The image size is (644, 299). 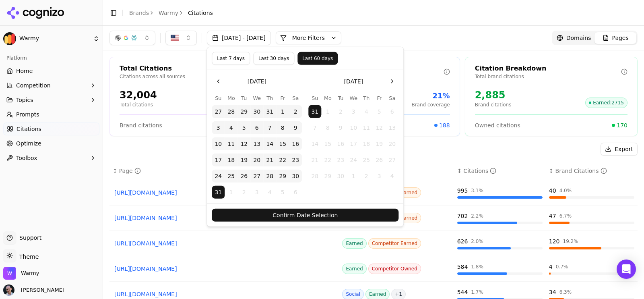 What do you see at coordinates (231, 144) in the screenshot?
I see `button: Monday, August 11th, 2025, selected` at bounding box center [231, 144].